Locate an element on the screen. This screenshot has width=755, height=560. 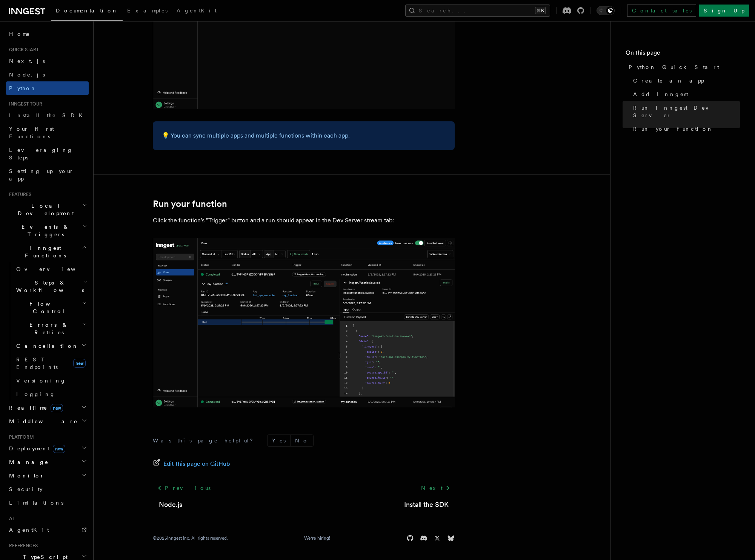
span: Node.js is located at coordinates (27, 74).